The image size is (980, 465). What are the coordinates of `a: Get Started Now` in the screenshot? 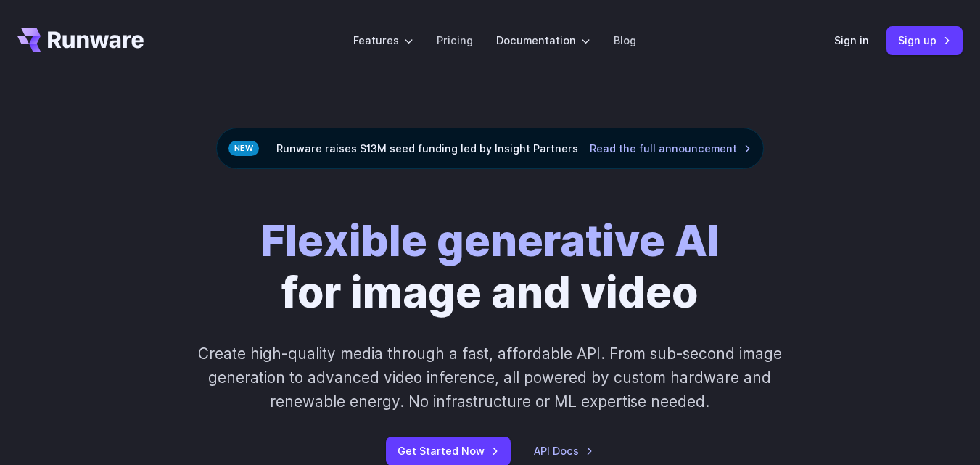 It's located at (448, 451).